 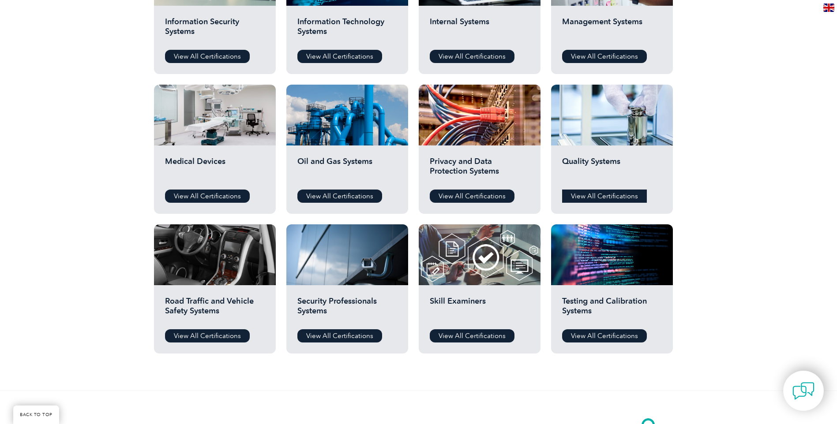 I want to click on img: contact-chat.png, so click(x=803, y=391).